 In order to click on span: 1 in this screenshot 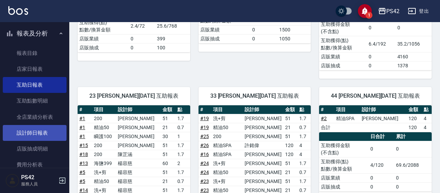, I will do `click(369, 15)`.